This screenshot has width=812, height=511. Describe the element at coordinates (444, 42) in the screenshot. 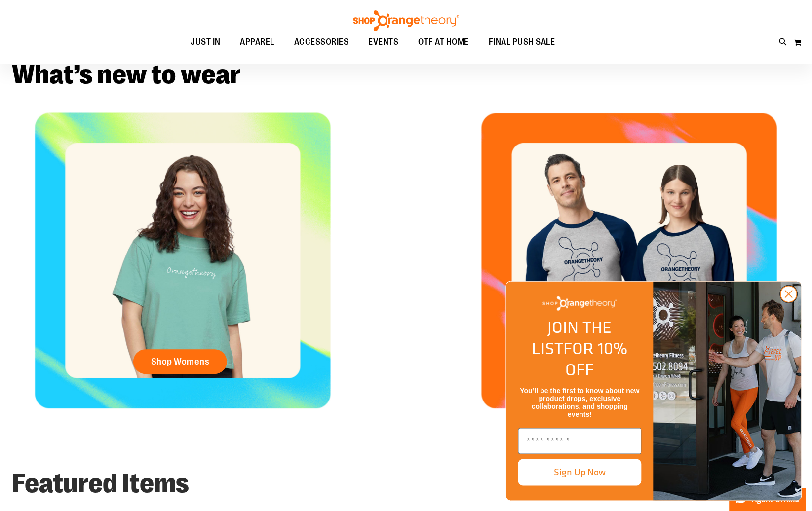

I see `span: OTF AT HOME` at that location.